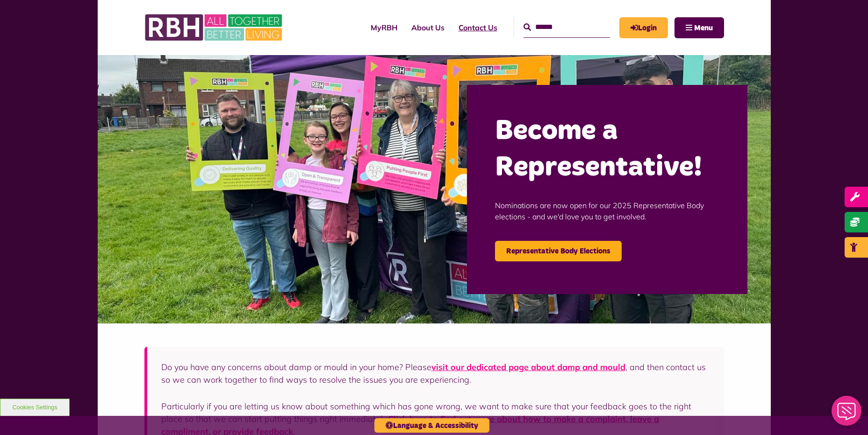  What do you see at coordinates (528, 367) in the screenshot?
I see `a: visit our dedicated page about damp and mould` at bounding box center [528, 367].